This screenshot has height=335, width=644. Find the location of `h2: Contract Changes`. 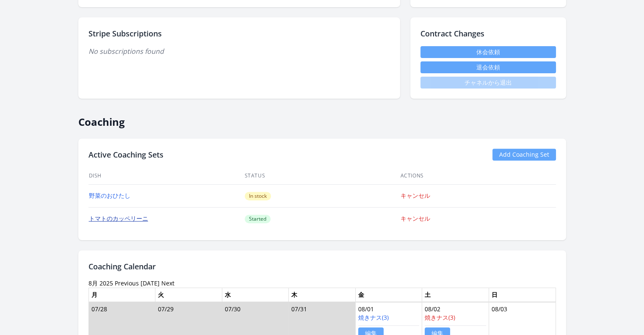

h2: Contract Changes is located at coordinates (488, 34).